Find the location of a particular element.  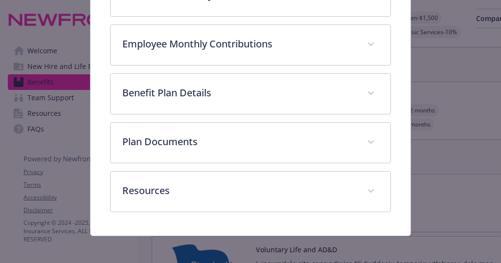

p: Plan Documents is located at coordinates (238, 142).